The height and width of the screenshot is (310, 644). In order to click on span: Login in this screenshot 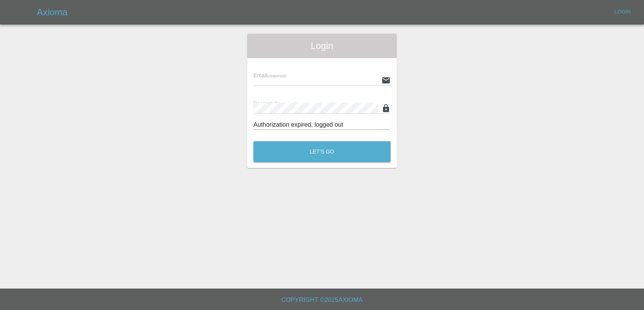, I will do `click(322, 46)`.